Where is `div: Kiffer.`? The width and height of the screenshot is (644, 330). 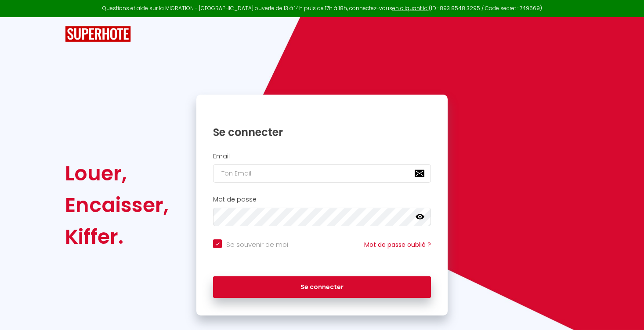 div: Kiffer. is located at coordinates (117, 236).